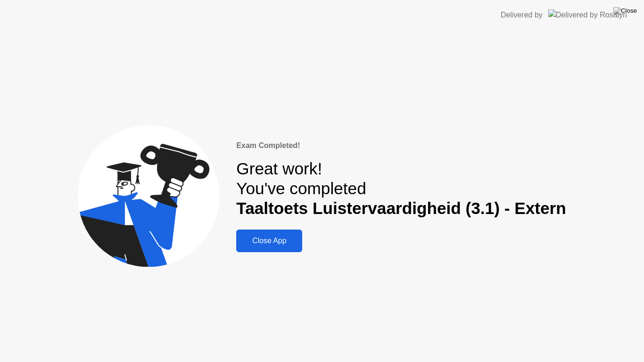  I want to click on div: Great work! You've completed, so click(401, 188).